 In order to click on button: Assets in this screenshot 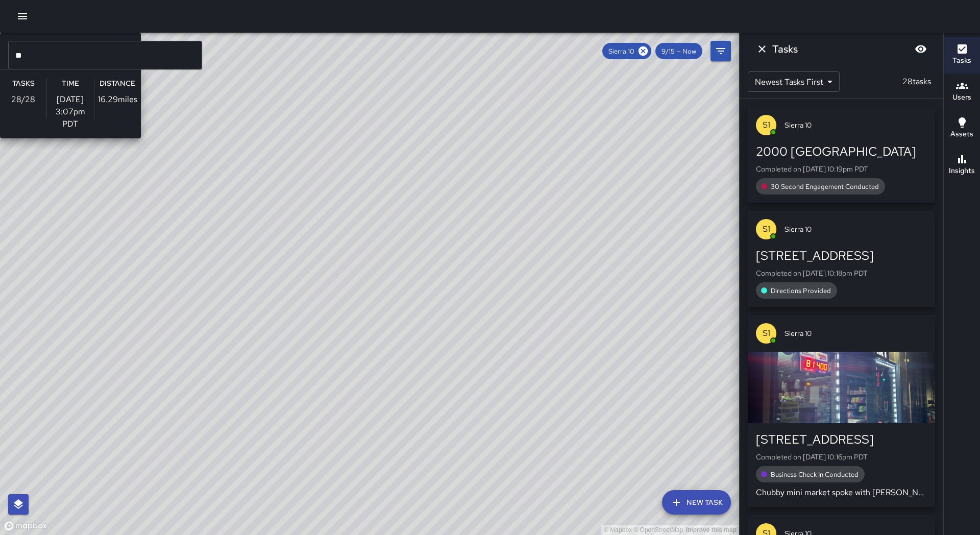, I will do `click(961, 129)`.